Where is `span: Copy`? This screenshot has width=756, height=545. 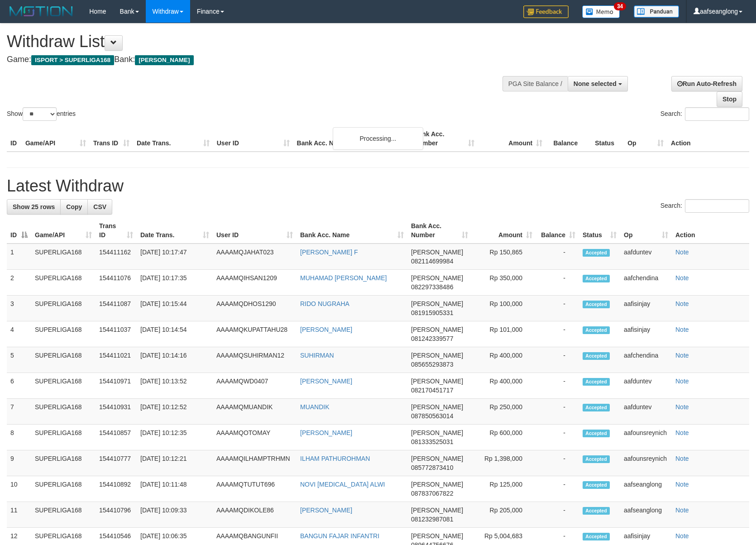
span: Copy is located at coordinates (73, 207).